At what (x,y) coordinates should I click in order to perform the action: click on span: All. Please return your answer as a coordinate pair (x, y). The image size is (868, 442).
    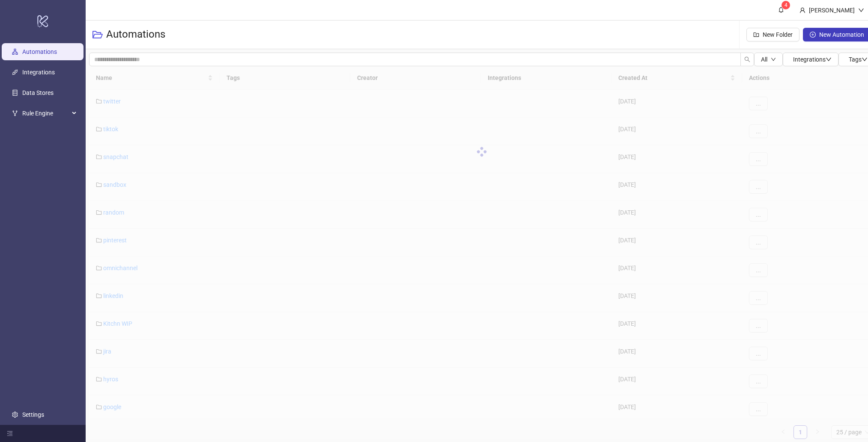
    Looking at the image, I should click on (764, 59).